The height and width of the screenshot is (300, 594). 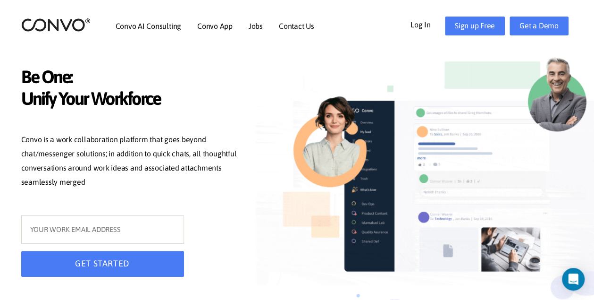 I want to click on p: Convo is a work collaboration platform that goes beyond chat/messenger solutions; in addition to ..., so click(x=132, y=162).